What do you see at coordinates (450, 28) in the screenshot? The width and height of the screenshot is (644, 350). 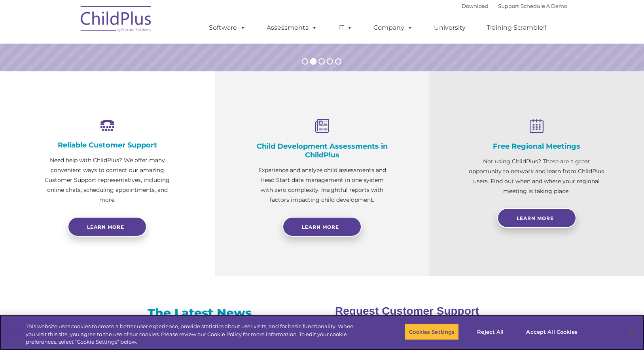 I see `a: University` at bounding box center [450, 28].